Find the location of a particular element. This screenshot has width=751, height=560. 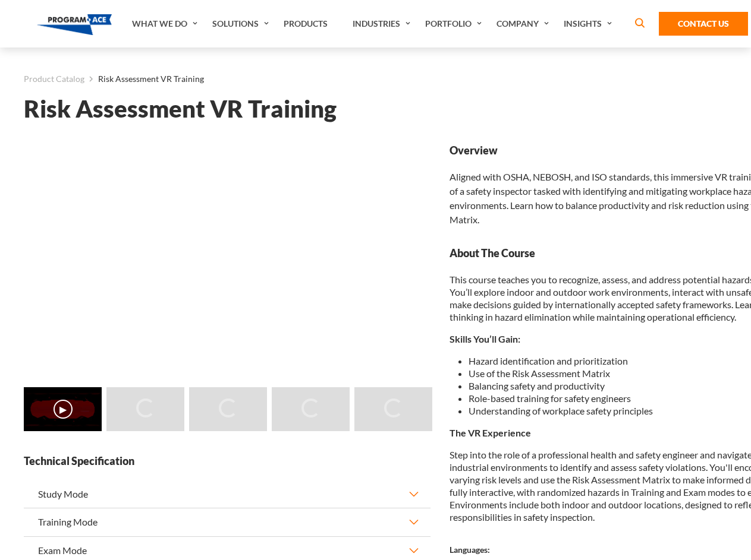

strong: Technical Specification is located at coordinates (227, 461).